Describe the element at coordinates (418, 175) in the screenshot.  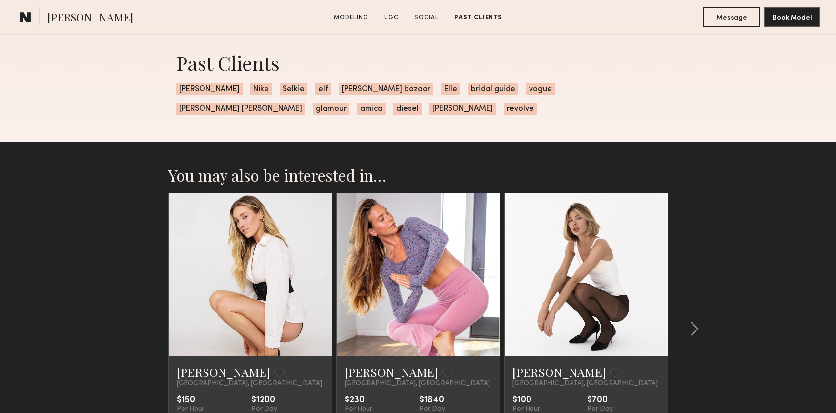
I see `h2: You may also be interested in…` at that location.